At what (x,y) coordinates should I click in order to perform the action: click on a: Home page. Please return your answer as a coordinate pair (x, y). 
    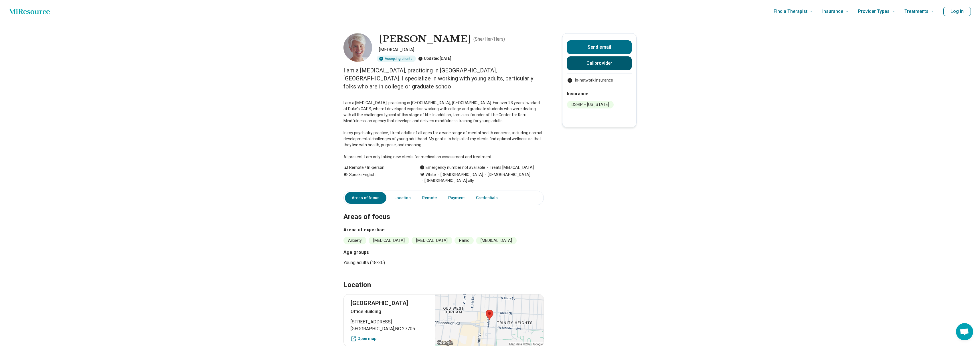
    Looking at the image, I should click on (30, 12).